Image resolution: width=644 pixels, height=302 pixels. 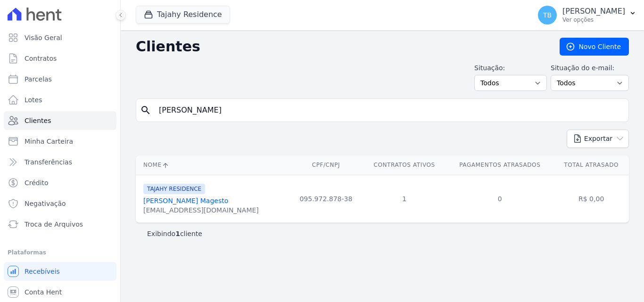 What do you see at coordinates (45, 203) in the screenshot?
I see `span: Negativação` at bounding box center [45, 203].